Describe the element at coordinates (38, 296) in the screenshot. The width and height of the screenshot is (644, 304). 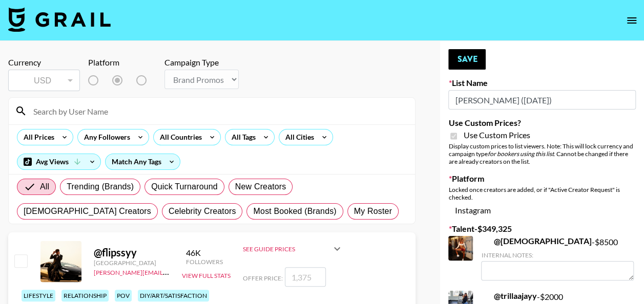
I see `div: lifestyle` at that location.